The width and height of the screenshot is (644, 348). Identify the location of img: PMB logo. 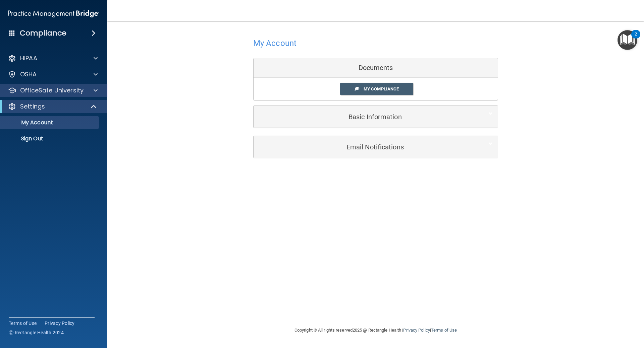
(53, 14).